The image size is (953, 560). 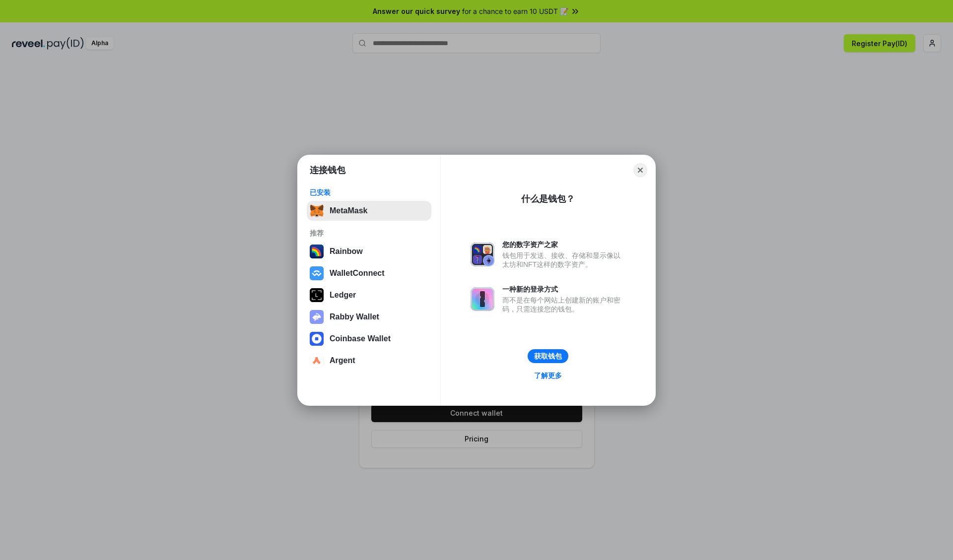 I want to click on button: MetaMask, so click(x=369, y=210).